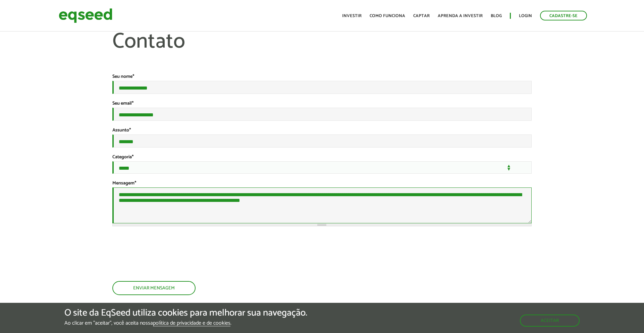  Describe the element at coordinates (154, 288) in the screenshot. I see `button: Enviar mensagem` at that location.